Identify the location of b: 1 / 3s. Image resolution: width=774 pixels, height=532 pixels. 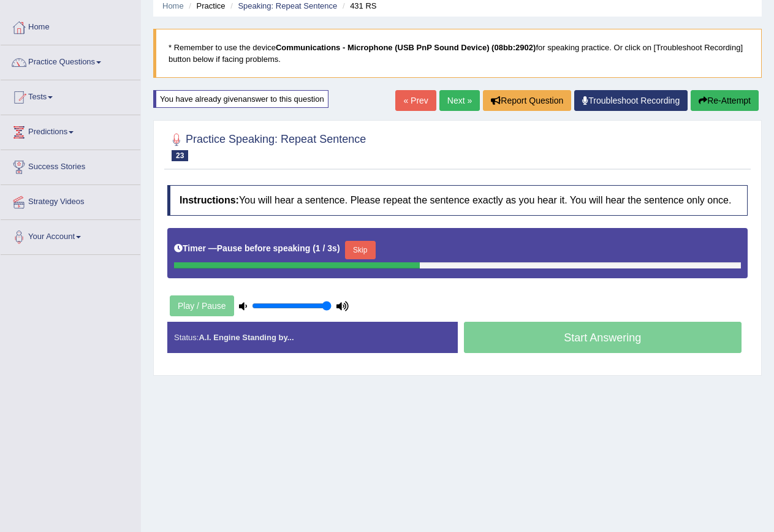
(326, 248).